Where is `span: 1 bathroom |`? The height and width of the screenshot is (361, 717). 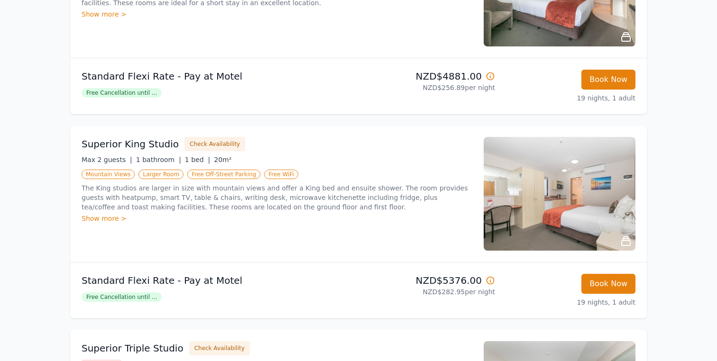 span: 1 bathroom | is located at coordinates (158, 160).